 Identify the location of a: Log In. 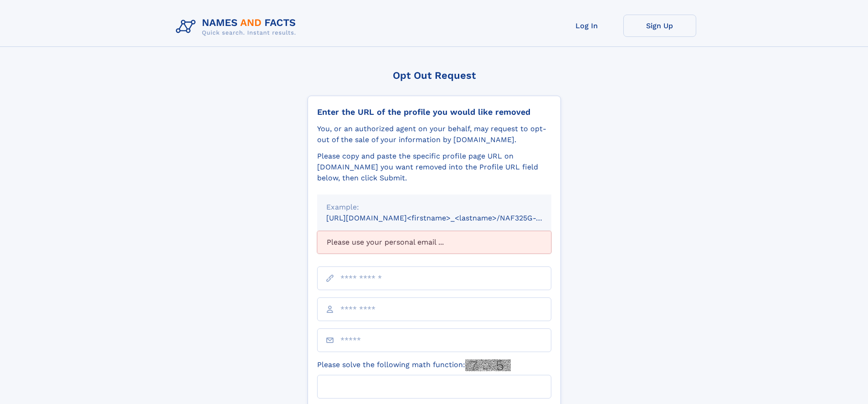
(587, 25).